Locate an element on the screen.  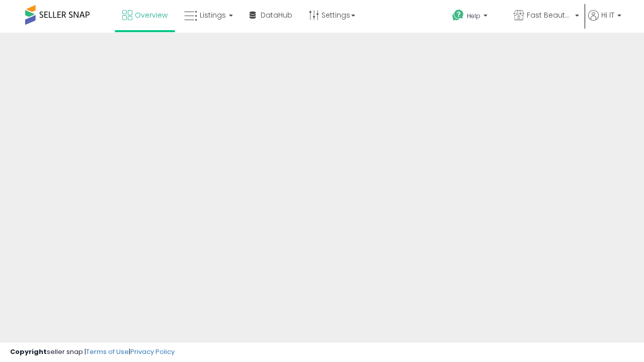
span: Help is located at coordinates (473, 15).